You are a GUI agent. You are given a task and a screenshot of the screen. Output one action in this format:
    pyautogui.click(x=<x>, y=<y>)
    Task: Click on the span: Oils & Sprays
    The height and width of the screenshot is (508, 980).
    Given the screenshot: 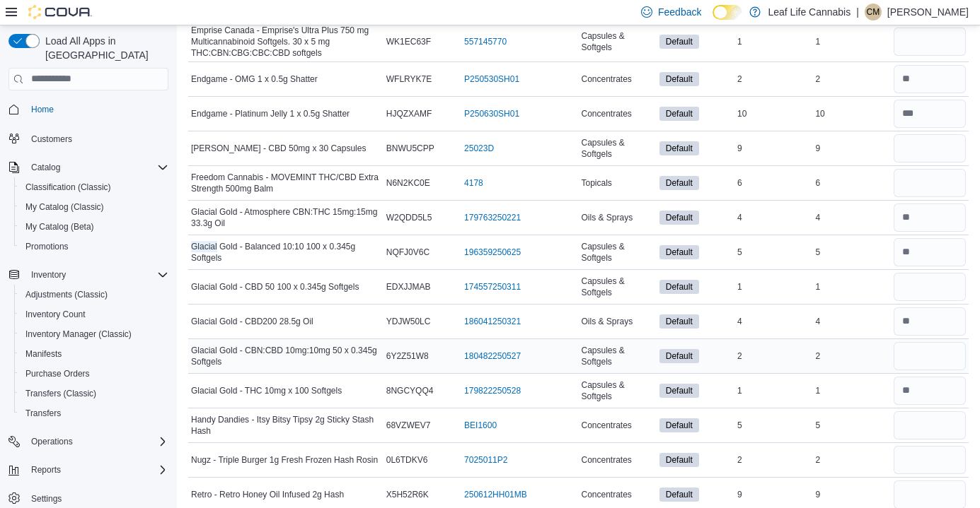 What is the action you would take?
    pyautogui.click(x=606, y=321)
    